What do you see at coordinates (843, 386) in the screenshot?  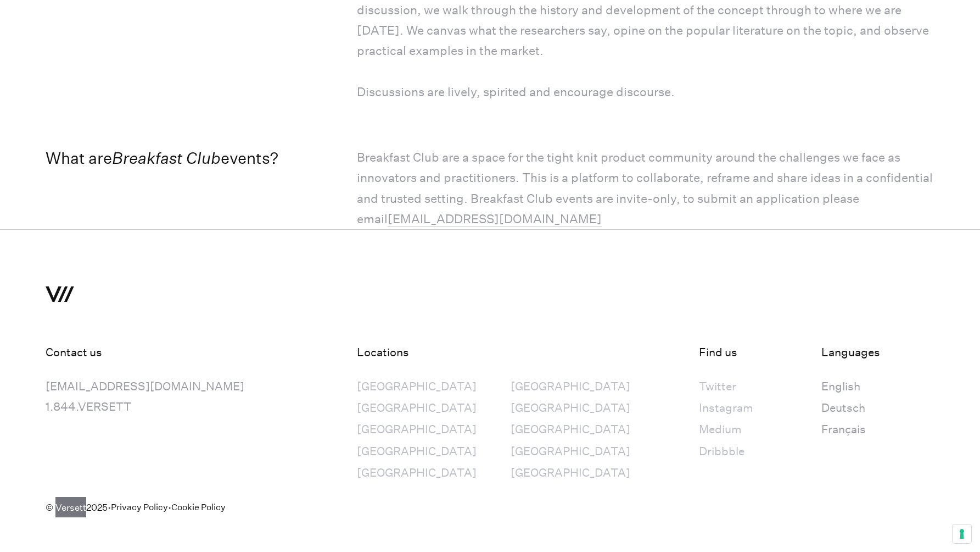 I see `div: English` at bounding box center [843, 386].